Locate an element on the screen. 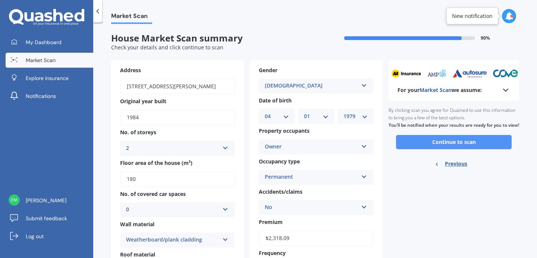  span: Accidents/claims is located at coordinates (281, 191).